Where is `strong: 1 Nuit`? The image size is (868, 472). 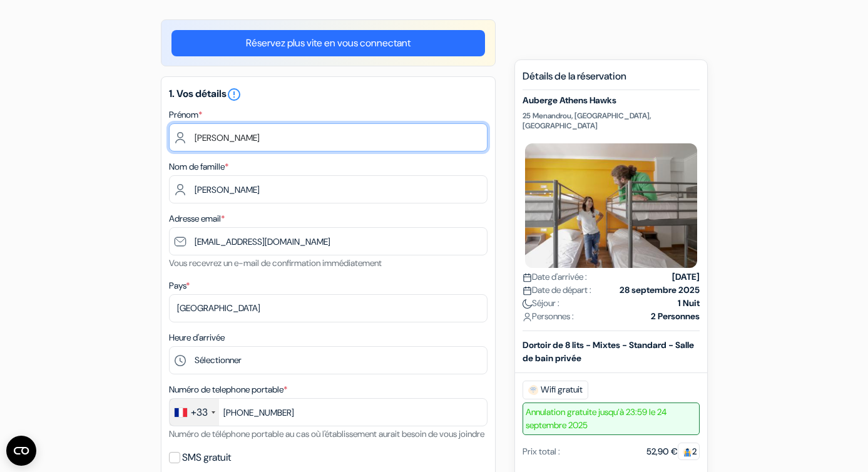
strong: 1 Nuit is located at coordinates (688, 303).